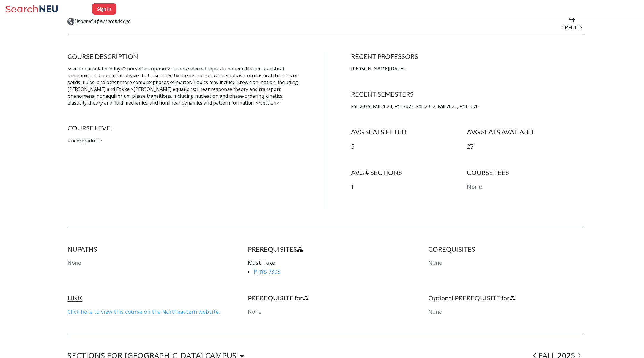 Image resolution: width=644 pixels, height=358 pixels. What do you see at coordinates (408, 186) in the screenshot?
I see `p: 1` at bounding box center [408, 186].